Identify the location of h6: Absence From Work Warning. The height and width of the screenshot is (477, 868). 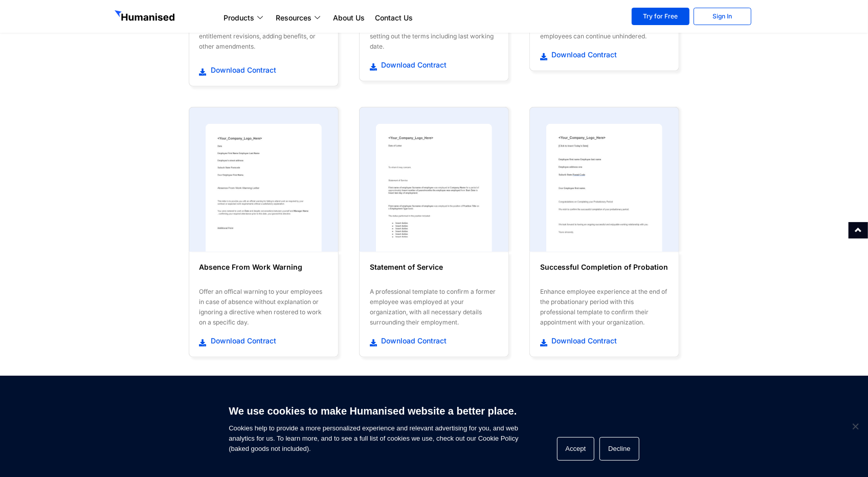
(264, 272).